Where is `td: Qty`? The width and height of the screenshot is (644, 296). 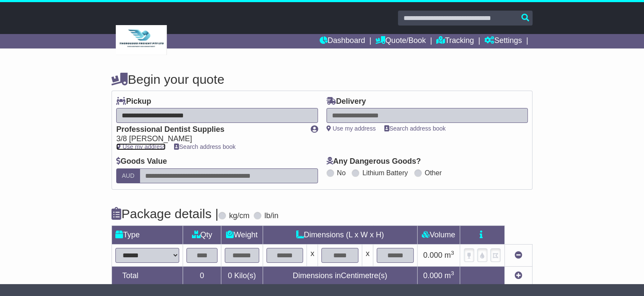
td: Qty is located at coordinates (202, 235).